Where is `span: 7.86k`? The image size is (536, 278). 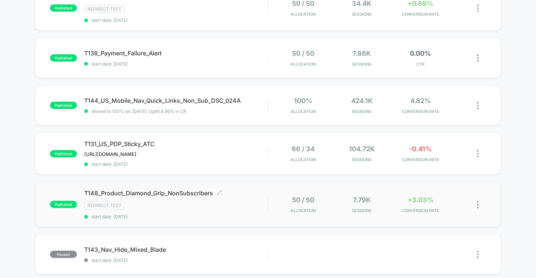
span: 7.86k is located at coordinates (362, 53).